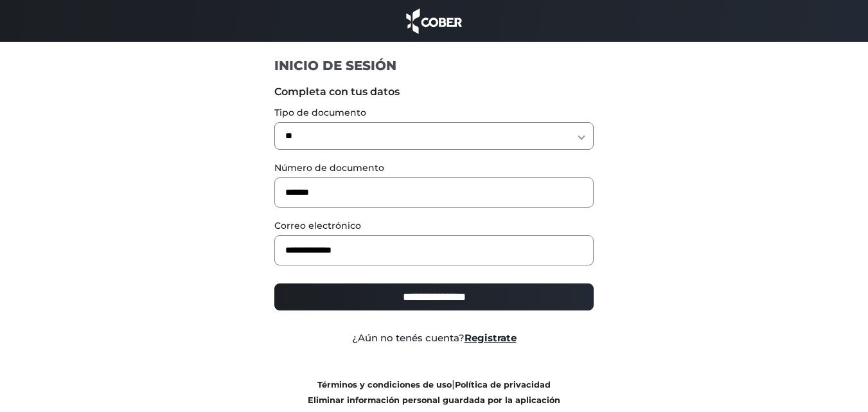  I want to click on img: cober_marca.png, so click(434, 20).